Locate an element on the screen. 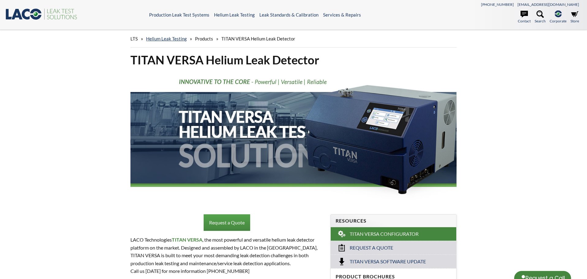 The height and width of the screenshot is (279, 587). span: LTS is located at coordinates (134, 39).